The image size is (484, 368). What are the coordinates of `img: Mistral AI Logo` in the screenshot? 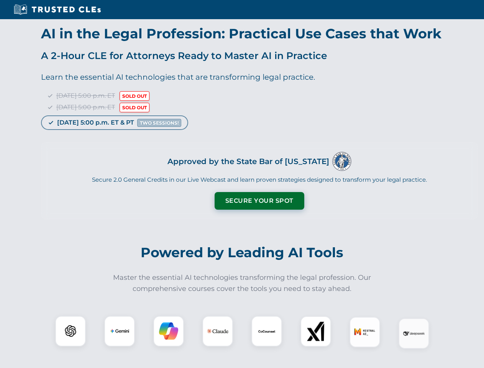 It's located at (365, 331).